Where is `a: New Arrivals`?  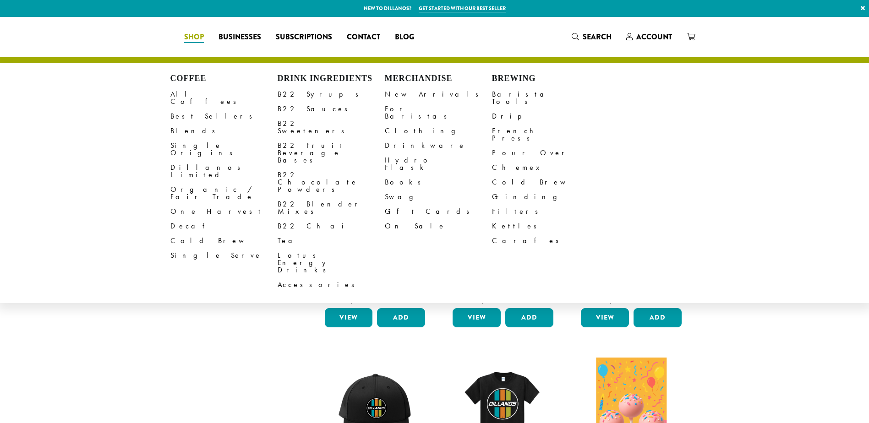 a: New Arrivals is located at coordinates (439, 94).